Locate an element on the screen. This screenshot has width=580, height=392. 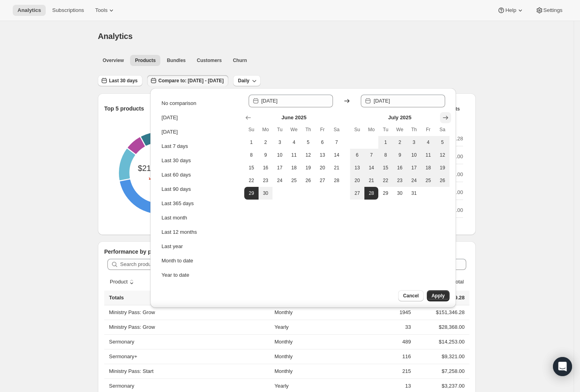
button: Apply is located at coordinates (438, 296).